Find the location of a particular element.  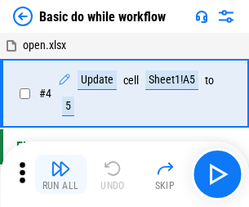

img: Settings menu is located at coordinates (226, 16).